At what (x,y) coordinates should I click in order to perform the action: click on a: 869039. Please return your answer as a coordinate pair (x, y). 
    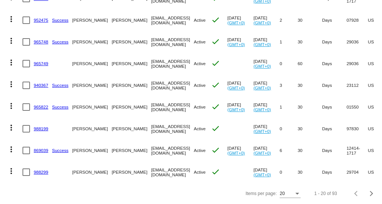
    Looking at the image, I should click on (41, 150).